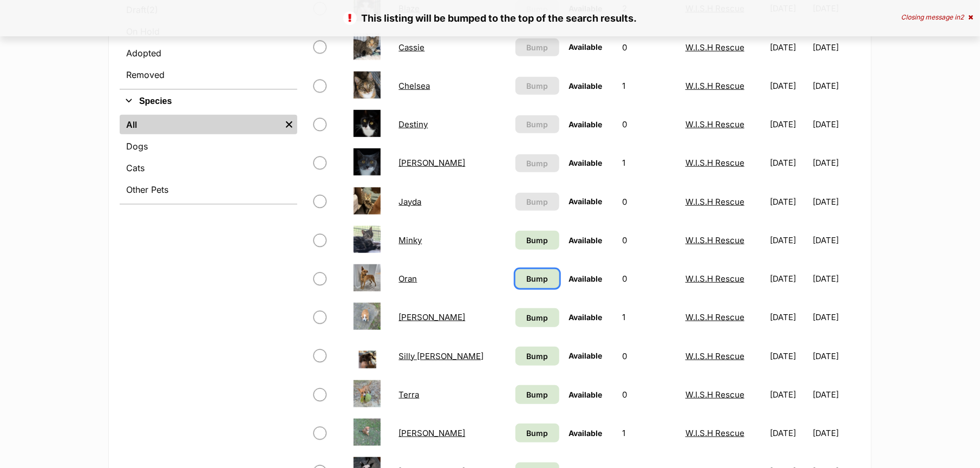  I want to click on a: Terra, so click(410, 395).